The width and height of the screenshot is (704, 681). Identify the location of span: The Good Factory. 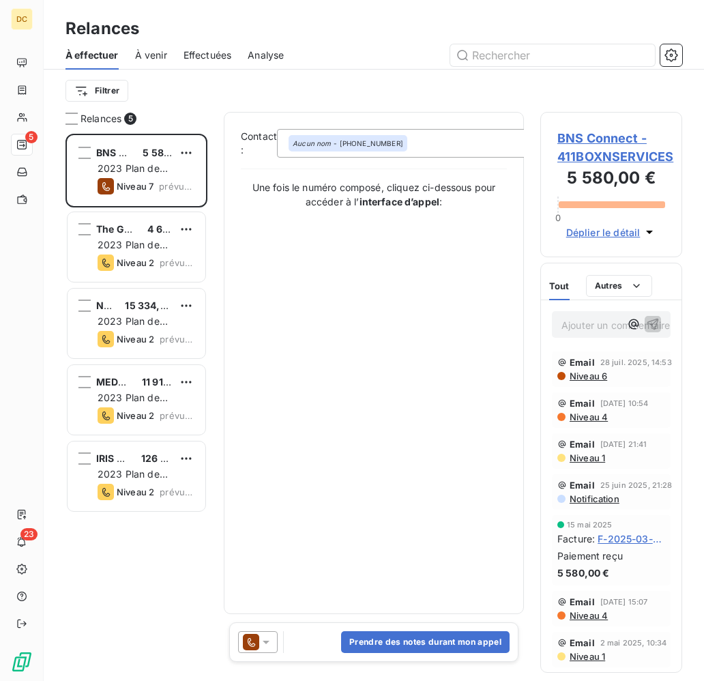
(139, 229).